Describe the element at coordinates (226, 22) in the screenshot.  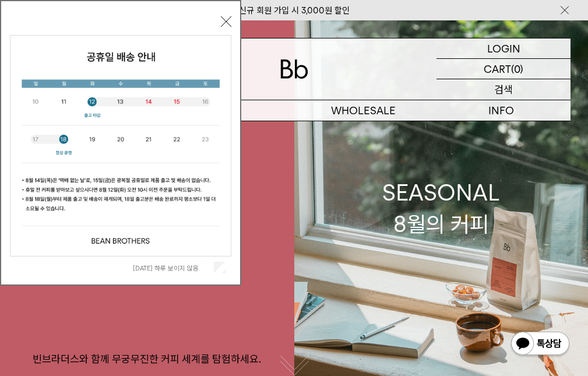
I see `button: 닫기` at that location.